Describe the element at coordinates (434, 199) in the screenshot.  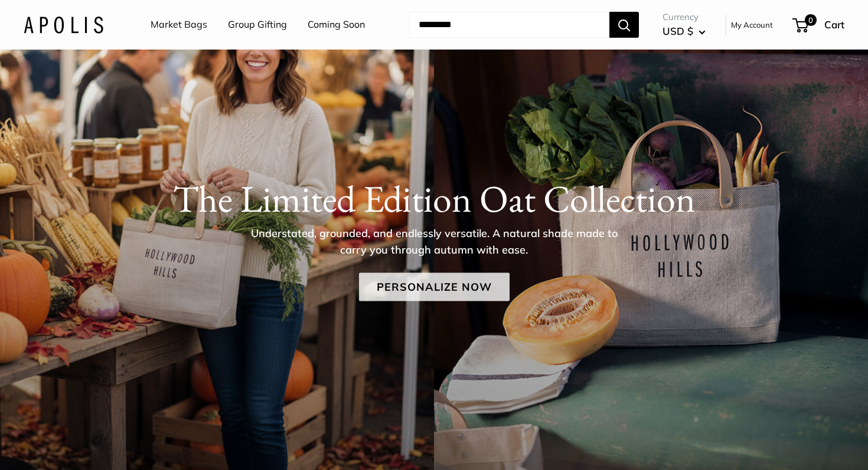
I see `h1: The Limited Edition Oat Collection` at that location.